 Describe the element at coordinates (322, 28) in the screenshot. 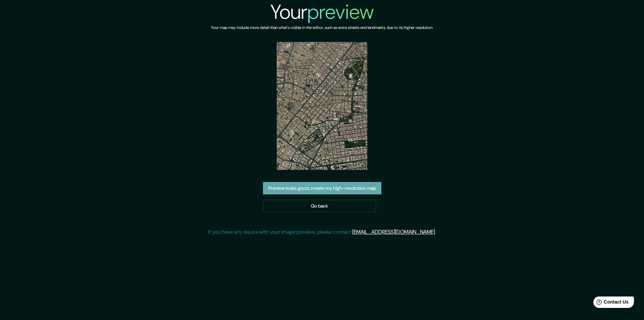

I see `h6: Your map may include more detail than what's visible in the editor, such as extra streets and lan...` at that location.